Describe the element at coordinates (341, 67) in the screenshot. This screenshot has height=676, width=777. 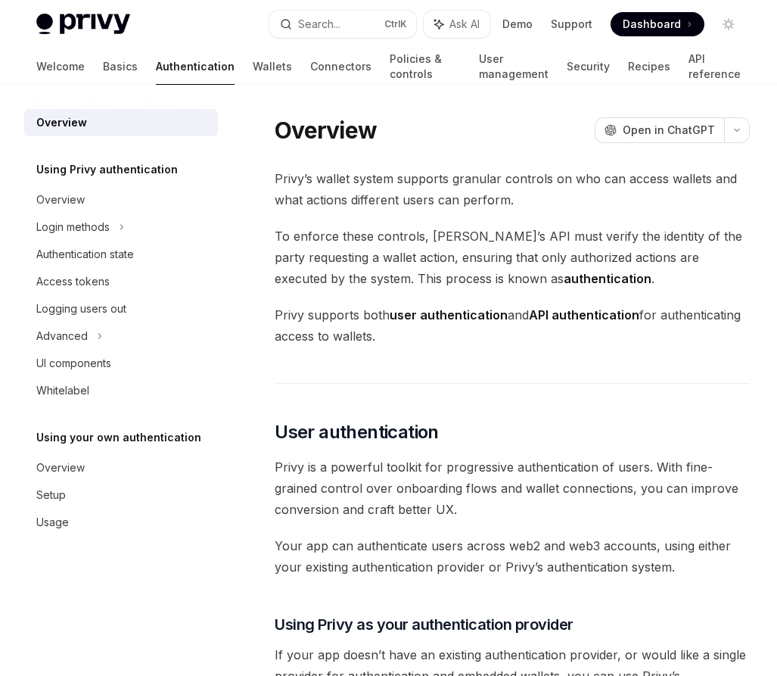
I see `a: Connectors` at that location.